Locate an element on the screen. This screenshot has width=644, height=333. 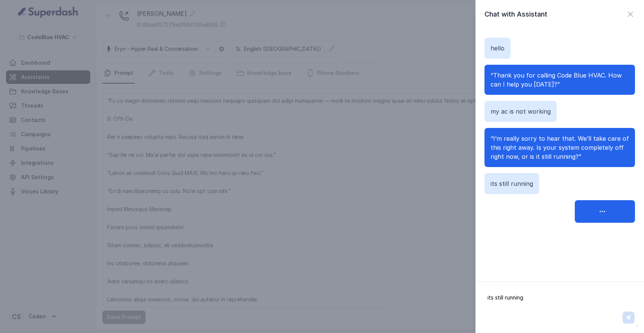
p: hello is located at coordinates (497, 48).